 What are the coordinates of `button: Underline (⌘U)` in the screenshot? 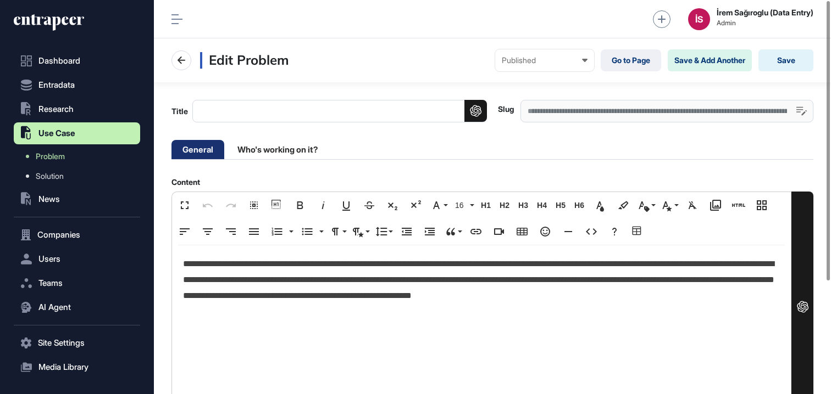 It's located at (346, 205).